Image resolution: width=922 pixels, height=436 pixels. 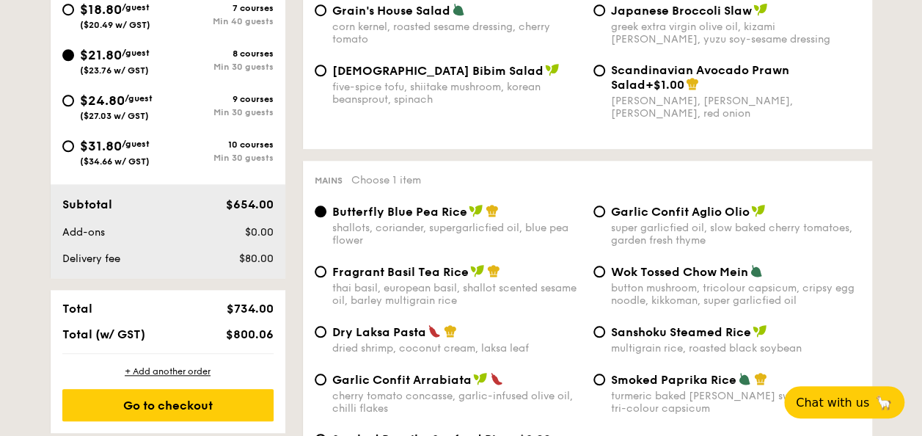 I want to click on span: Dry Laksa Pasta, so click(x=379, y=332).